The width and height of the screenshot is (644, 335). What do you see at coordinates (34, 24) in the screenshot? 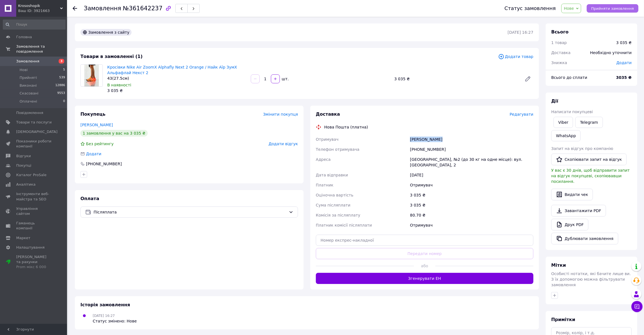
I see `input: Пошук` at bounding box center [34, 24].